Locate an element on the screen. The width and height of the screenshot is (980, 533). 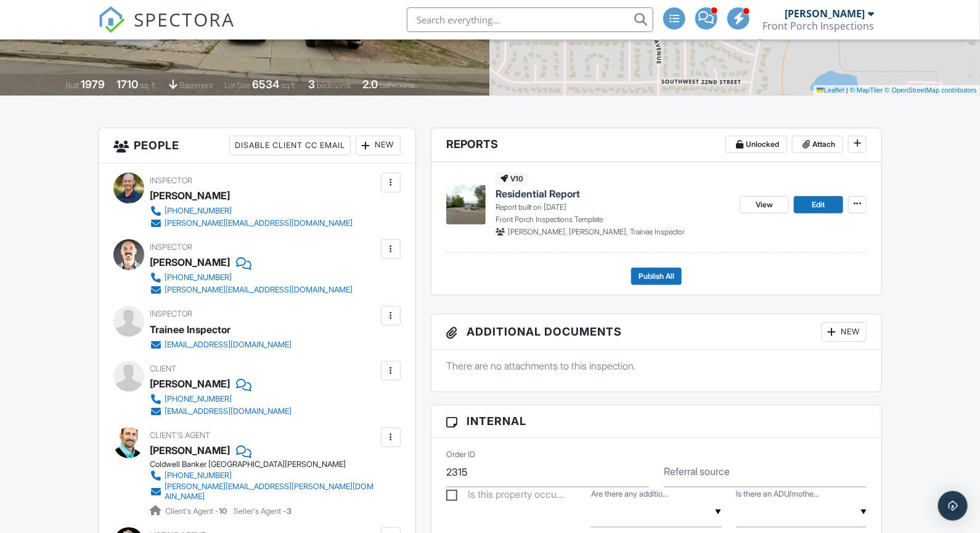
div: 2.0 is located at coordinates (370, 84).